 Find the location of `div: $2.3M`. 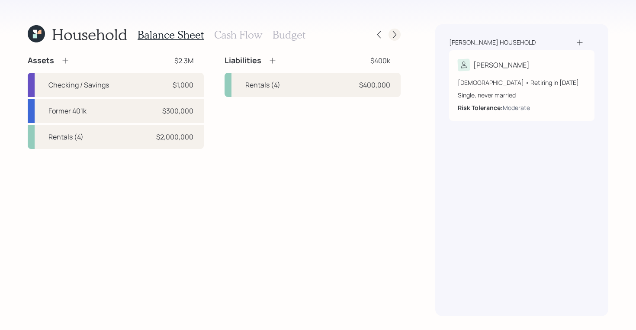

div: $2.3M is located at coordinates (184, 61).